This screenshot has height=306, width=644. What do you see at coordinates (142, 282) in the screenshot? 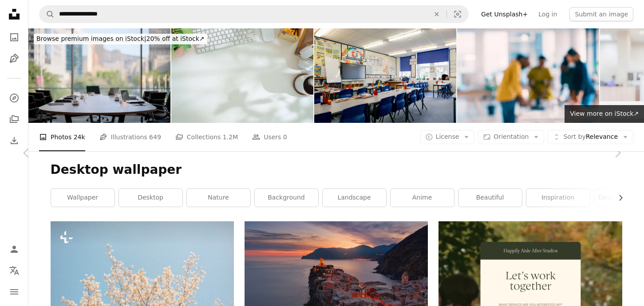
I see `a: a tree with white flowers against a blue sky` at bounding box center [142, 282].